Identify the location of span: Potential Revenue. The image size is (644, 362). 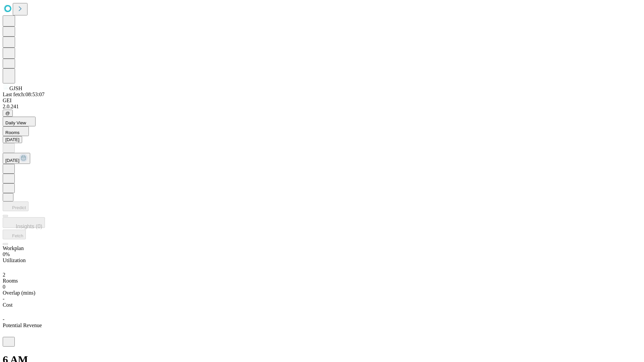
(22, 325).